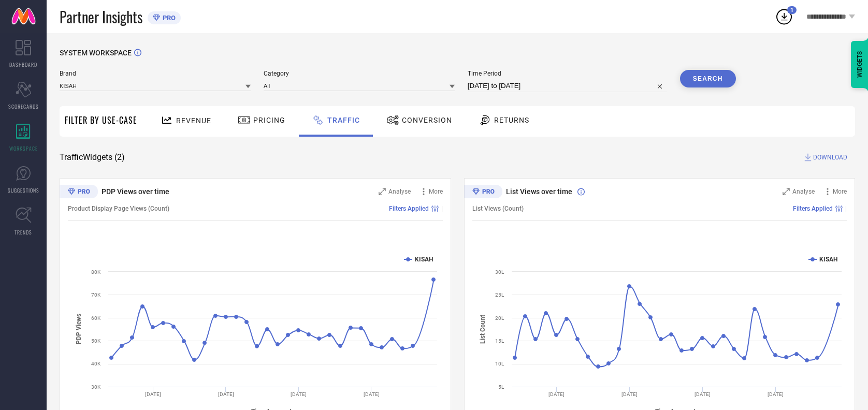 This screenshot has height=410, width=868. I want to click on text: 60K, so click(96, 318).